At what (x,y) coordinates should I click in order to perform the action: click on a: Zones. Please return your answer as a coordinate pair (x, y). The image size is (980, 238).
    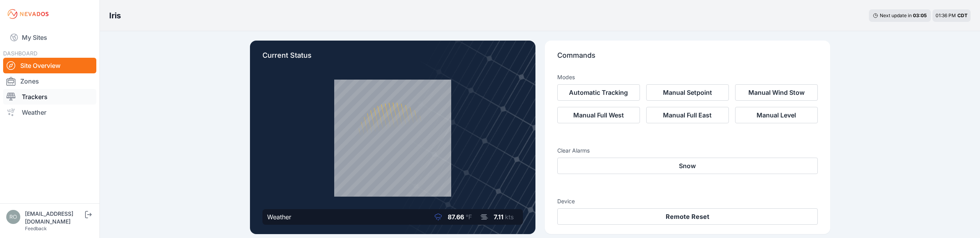
    Looking at the image, I should click on (50, 81).